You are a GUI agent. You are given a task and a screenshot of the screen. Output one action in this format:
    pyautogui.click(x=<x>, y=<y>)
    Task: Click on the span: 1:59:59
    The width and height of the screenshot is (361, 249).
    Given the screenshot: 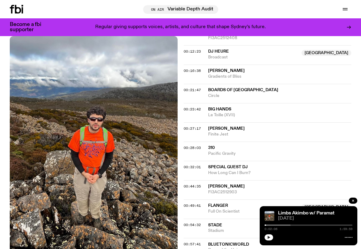 What is the action you would take?
    pyautogui.click(x=346, y=229)
    